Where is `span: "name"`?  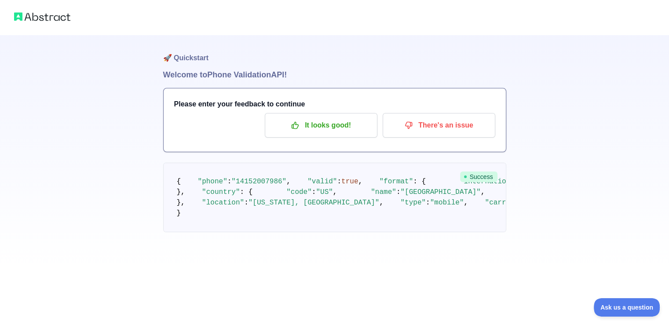 span: "name" is located at coordinates (384, 192).